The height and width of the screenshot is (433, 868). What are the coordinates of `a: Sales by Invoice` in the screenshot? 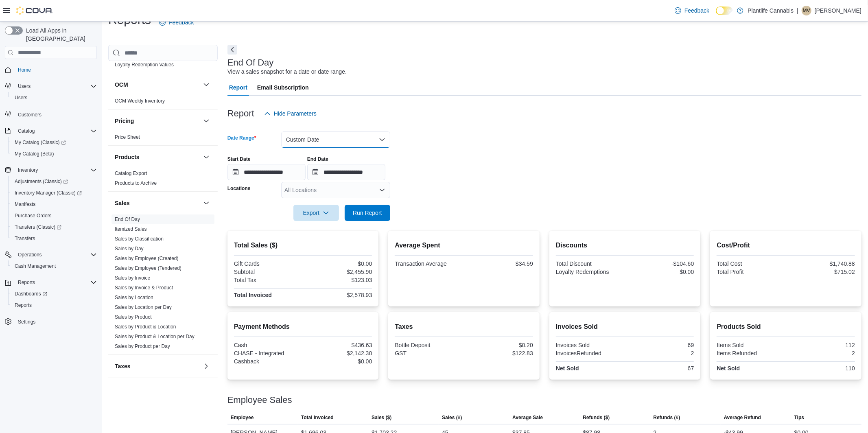 It's located at (132, 278).